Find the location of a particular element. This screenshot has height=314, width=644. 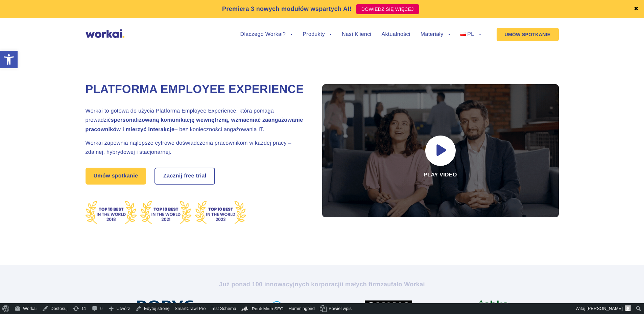

span: Utwórz is located at coordinates (123, 309).